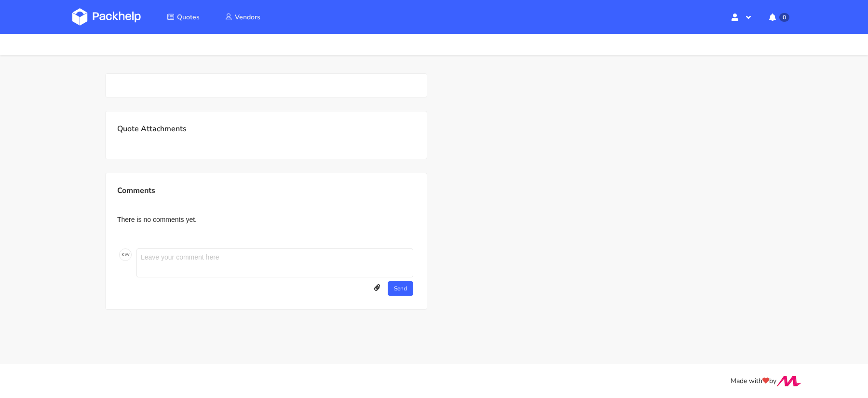  What do you see at coordinates (184, 17) in the screenshot?
I see `a: Quotes` at bounding box center [184, 17].